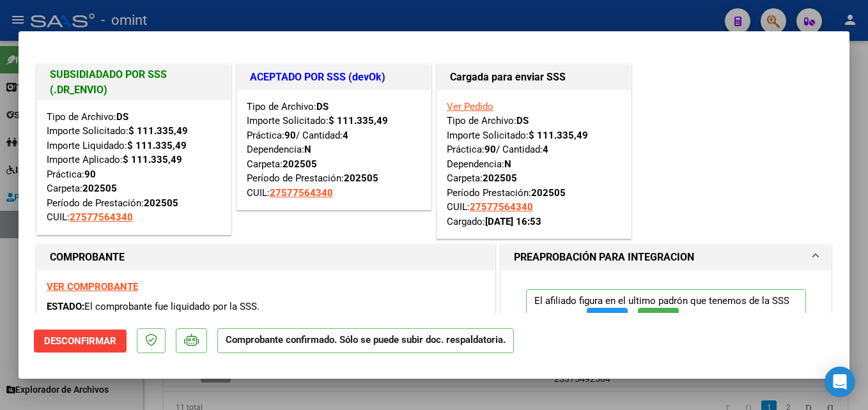  I want to click on h1: ACEPTADO POR SSS (devOk), so click(333, 78).